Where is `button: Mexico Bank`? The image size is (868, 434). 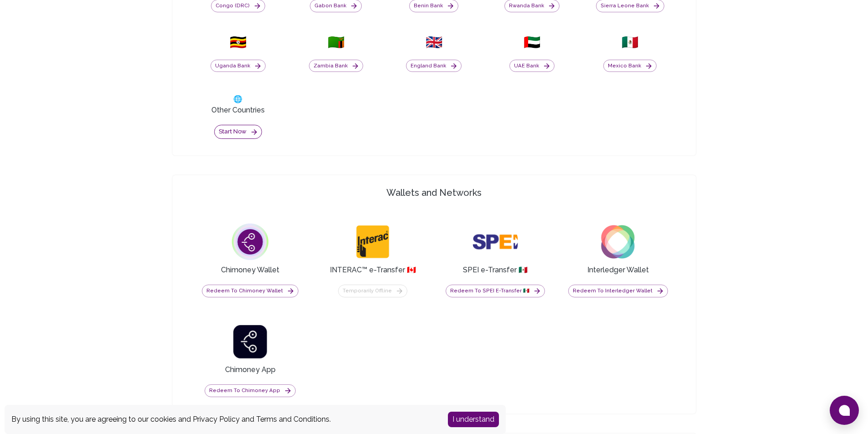 button: Mexico Bank is located at coordinates (630, 66).